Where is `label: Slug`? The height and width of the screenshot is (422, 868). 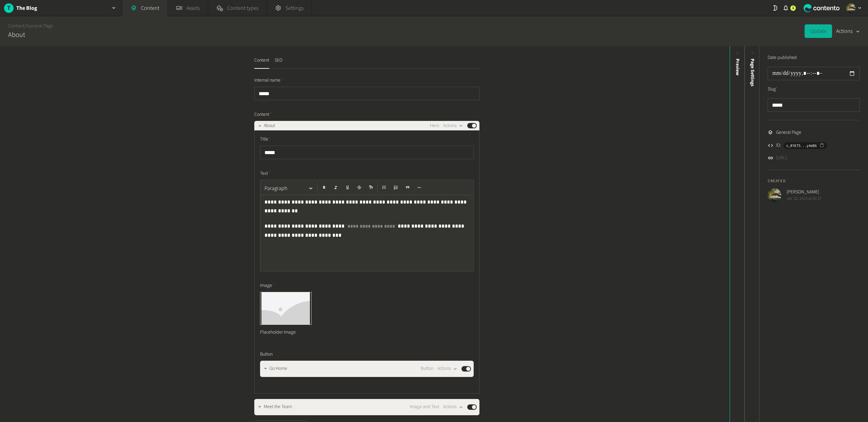
label: Slug is located at coordinates (772, 89).